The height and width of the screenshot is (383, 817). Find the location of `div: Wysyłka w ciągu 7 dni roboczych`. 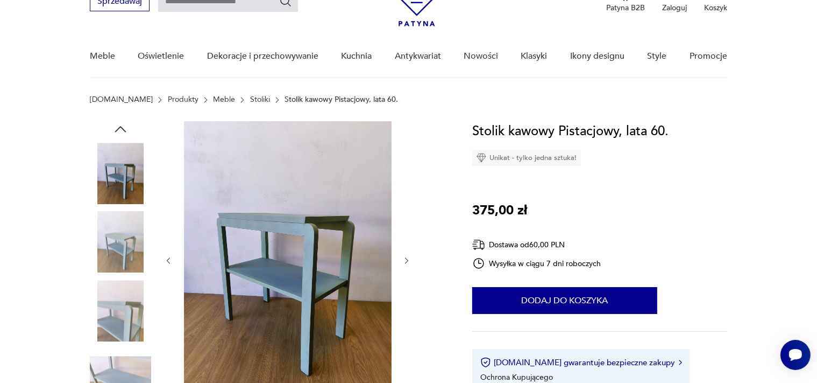

div: Wysyłka w ciągu 7 dni roboczych is located at coordinates (537, 263).